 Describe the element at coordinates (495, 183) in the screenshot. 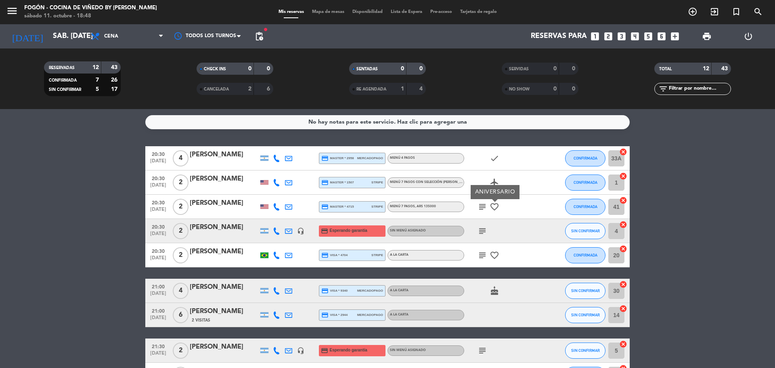

I see `i: airplanemode_active` at that location.